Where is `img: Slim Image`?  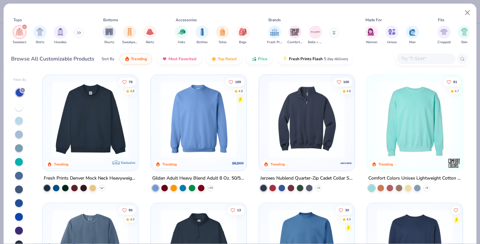
img: Slim Image is located at coordinates (465, 32).